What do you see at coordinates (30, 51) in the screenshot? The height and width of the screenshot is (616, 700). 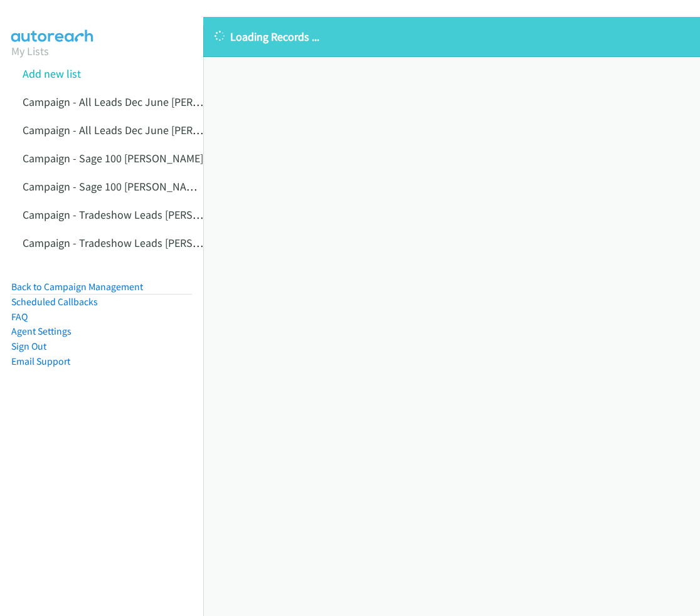 I see `a: My Lists` at bounding box center [30, 51].